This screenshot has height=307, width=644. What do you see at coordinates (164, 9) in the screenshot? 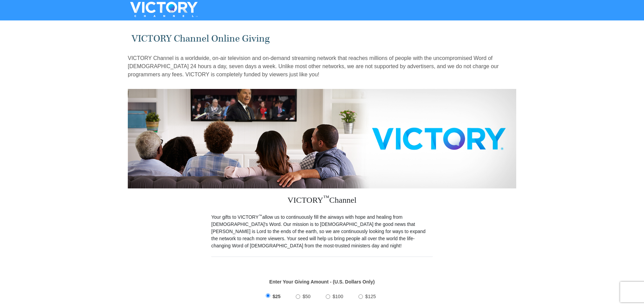
I see `img: VICTORYTHON - VICTORY Channel` at bounding box center [164, 9].